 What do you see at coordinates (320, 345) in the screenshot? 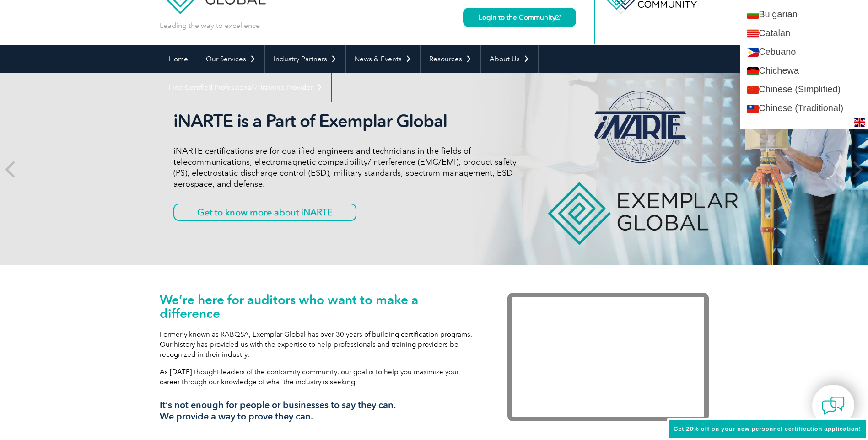
I see `p: Formerly known as RABQSA, Exemplar Global has over 30 years of building certification programs. O...` at bounding box center [320, 345].